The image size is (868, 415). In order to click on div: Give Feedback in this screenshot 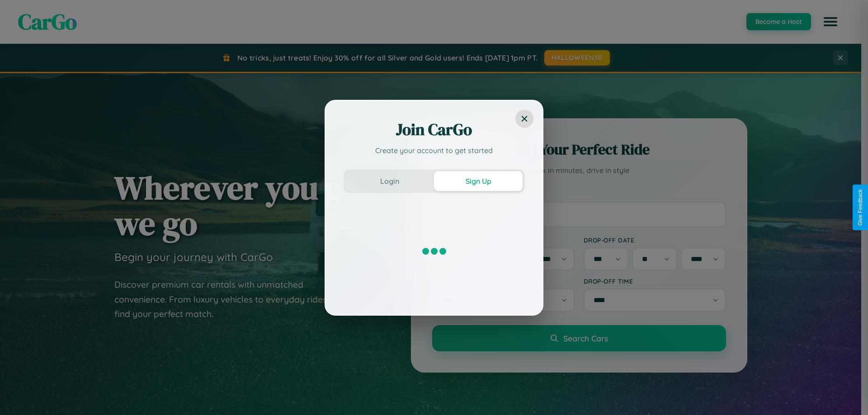, I will do `click(860, 208)`.